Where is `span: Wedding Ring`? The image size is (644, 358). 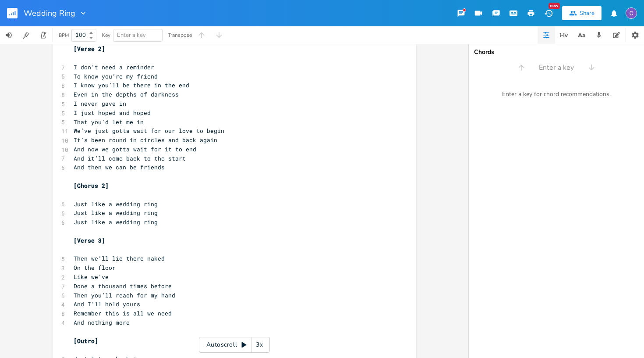
span: Wedding Ring is located at coordinates (49, 13).